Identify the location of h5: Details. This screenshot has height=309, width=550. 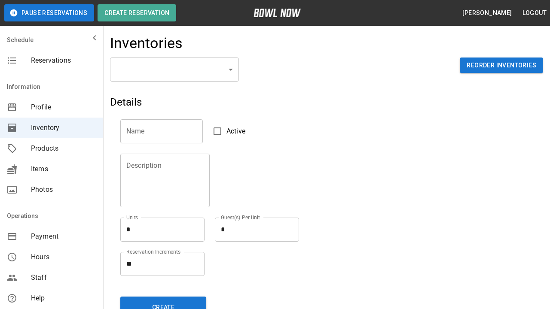
(254, 102).